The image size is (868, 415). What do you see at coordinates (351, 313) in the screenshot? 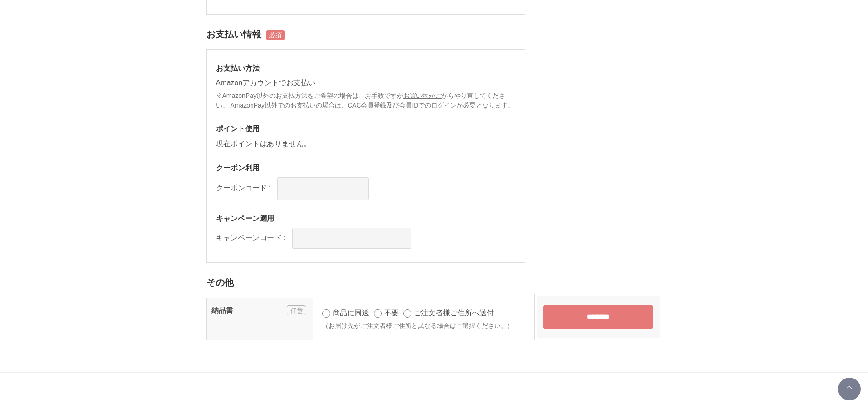
I see `label: 商品に同送` at bounding box center [351, 313].